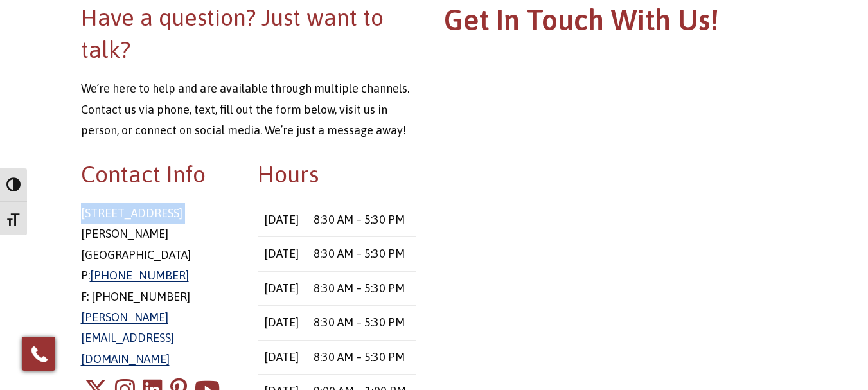  Describe the element at coordinates (39, 354) in the screenshot. I see `img: Phone icon` at that location.